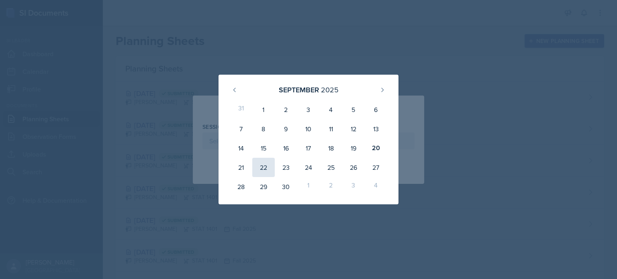 This screenshot has height=279, width=617. I want to click on div: 7, so click(241, 129).